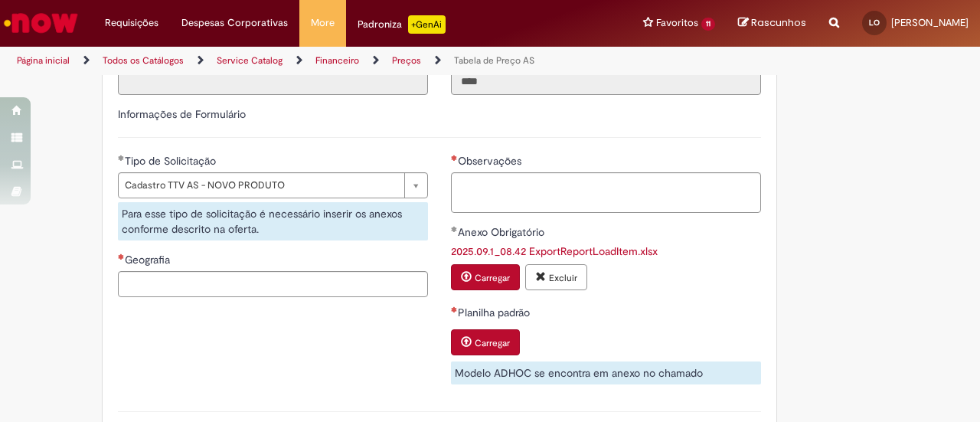  What do you see at coordinates (407, 61) in the screenshot?
I see `a: Preços` at bounding box center [407, 61].